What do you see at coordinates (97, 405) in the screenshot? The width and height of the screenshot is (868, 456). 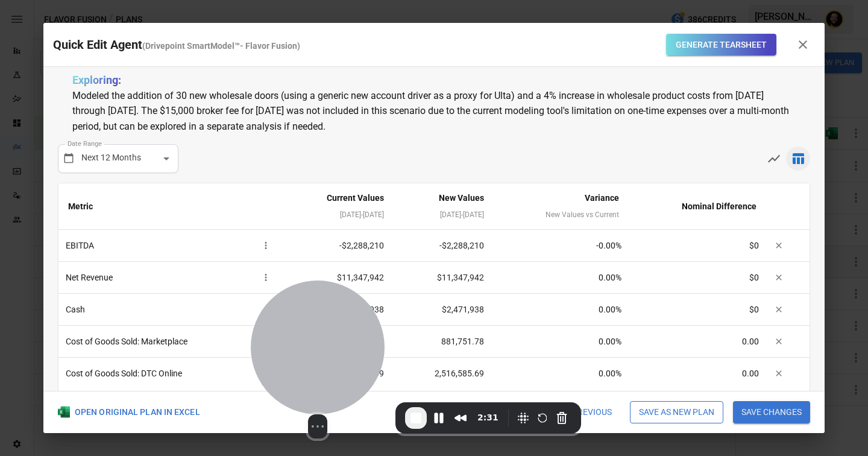 I see `button: ADD METRIC` at bounding box center [97, 405].